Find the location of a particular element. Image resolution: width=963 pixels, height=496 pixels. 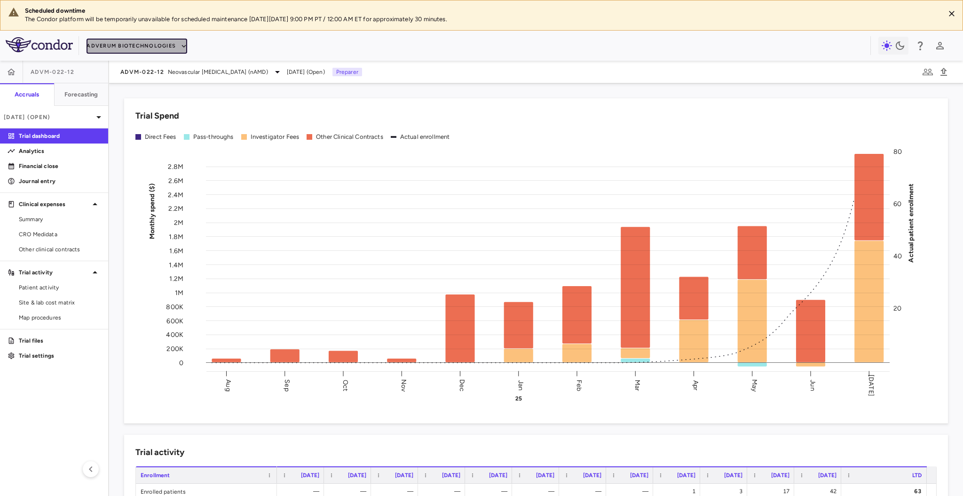

text: Jun is located at coordinates (812, 385).